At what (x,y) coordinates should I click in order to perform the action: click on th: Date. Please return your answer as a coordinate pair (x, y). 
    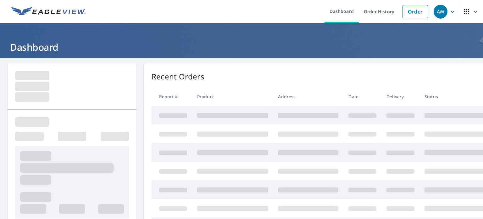
    Looking at the image, I should click on (362, 96).